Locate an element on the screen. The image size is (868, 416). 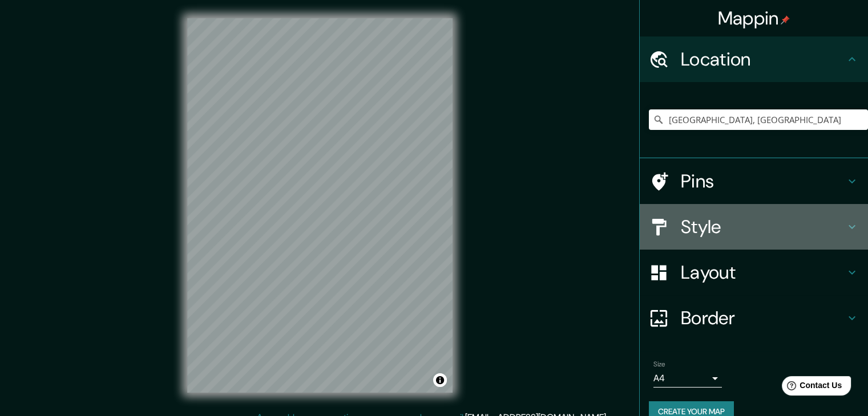
div: A4 is located at coordinates (688, 379).